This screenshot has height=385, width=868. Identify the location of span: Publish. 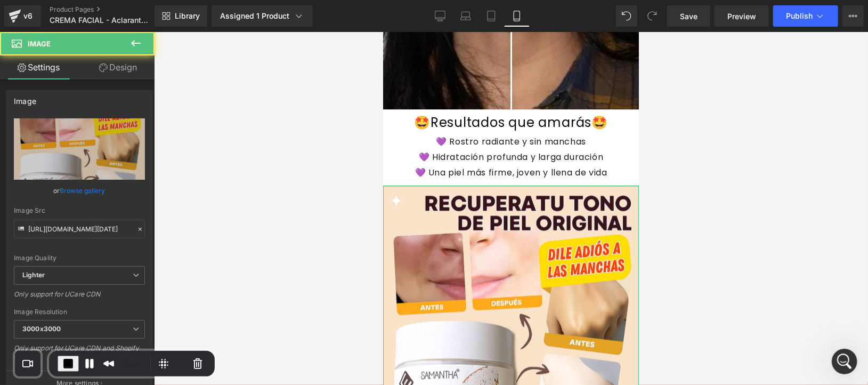
(799, 16).